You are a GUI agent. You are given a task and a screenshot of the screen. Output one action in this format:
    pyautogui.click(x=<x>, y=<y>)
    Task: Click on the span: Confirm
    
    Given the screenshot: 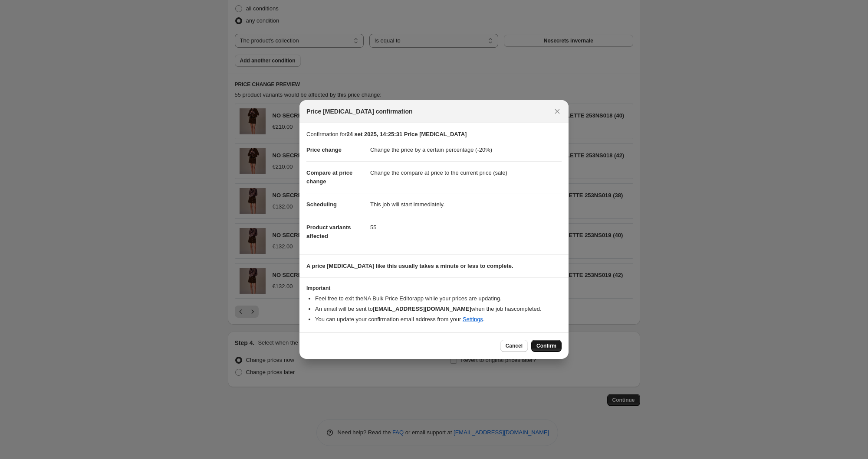 What is the action you would take?
    pyautogui.click(x=546, y=346)
    